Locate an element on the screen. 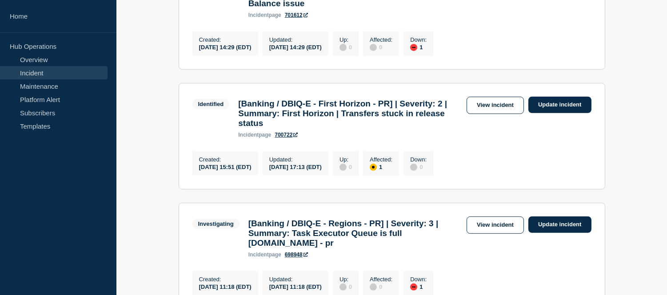 The width and height of the screenshot is (667, 295). a: 701612 is located at coordinates (296, 15).